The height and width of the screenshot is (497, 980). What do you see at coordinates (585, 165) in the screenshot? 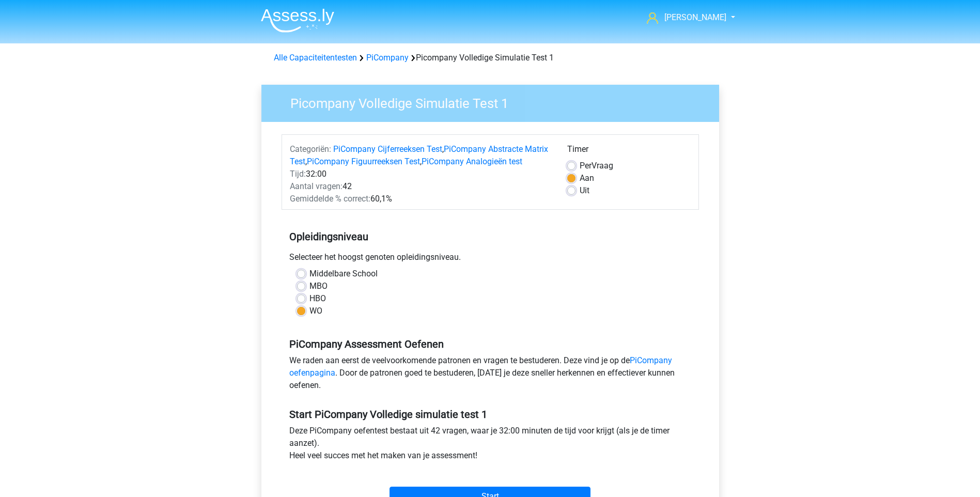
I see `span: Per` at bounding box center [585, 165].